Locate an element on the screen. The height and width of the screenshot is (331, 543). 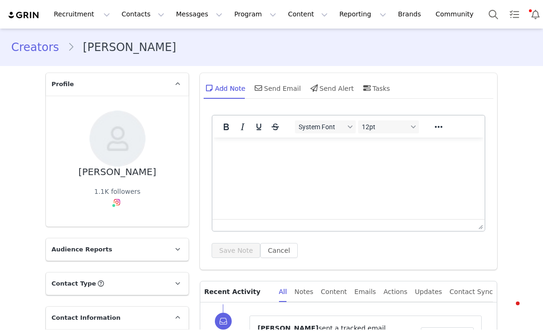
div: Send Email is located at coordinates (277, 88).